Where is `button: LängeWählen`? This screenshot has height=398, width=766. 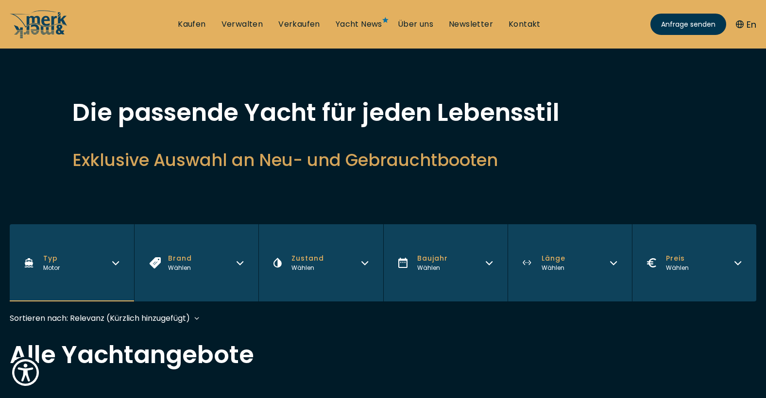
button: LängeWählen is located at coordinates (570, 263).